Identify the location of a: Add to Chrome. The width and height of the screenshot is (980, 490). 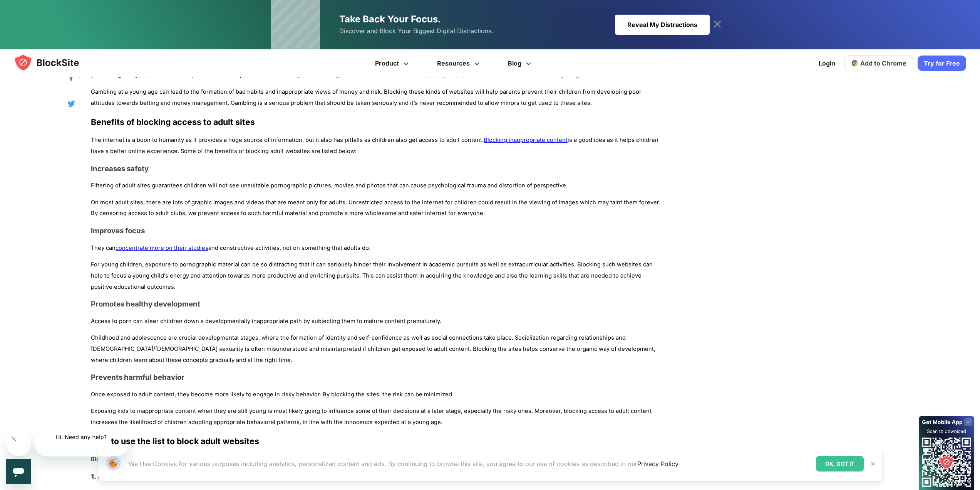
(878, 63).